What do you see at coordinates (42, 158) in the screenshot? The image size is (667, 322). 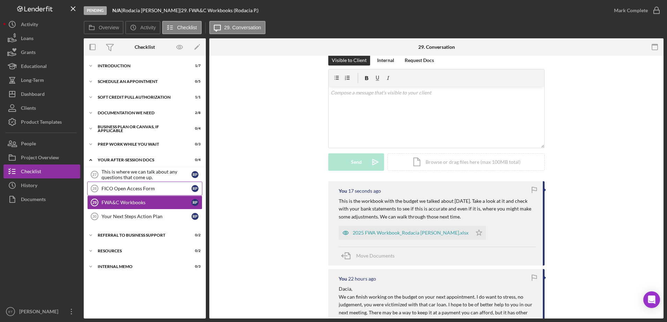 I see `a: Project Overview` at bounding box center [42, 158].